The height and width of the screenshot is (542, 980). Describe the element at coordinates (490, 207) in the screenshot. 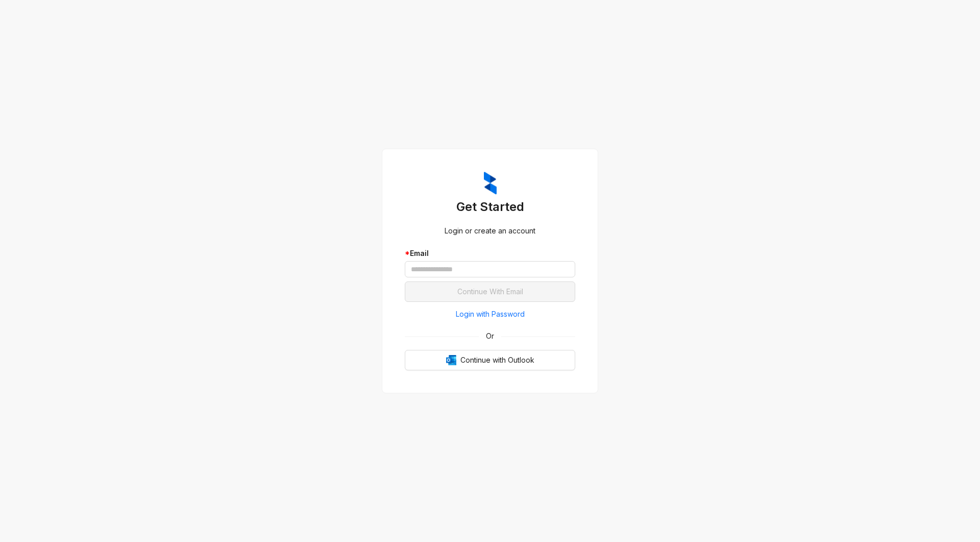

I see `h3: Get Started` at that location.